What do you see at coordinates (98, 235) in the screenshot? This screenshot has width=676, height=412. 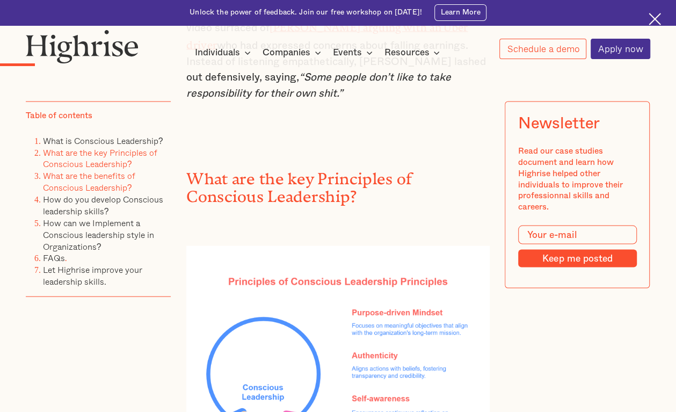 I see `a: How can we Implement a Conscious leadership style in Organizations?` at bounding box center [98, 235].